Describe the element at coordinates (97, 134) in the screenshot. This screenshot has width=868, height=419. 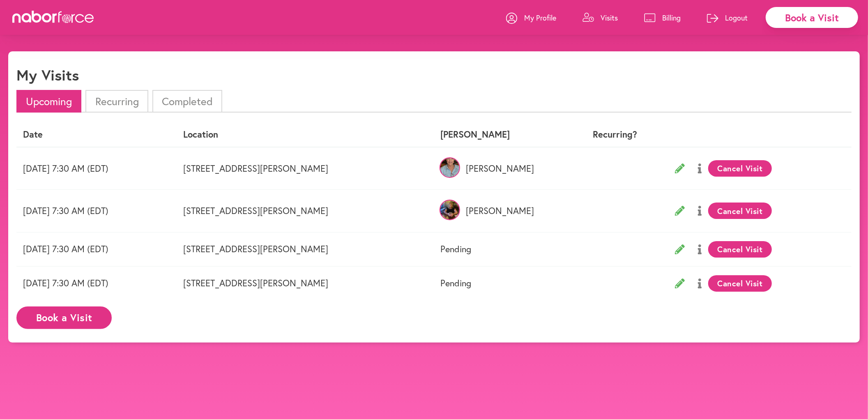
I see `th: Date` at that location.